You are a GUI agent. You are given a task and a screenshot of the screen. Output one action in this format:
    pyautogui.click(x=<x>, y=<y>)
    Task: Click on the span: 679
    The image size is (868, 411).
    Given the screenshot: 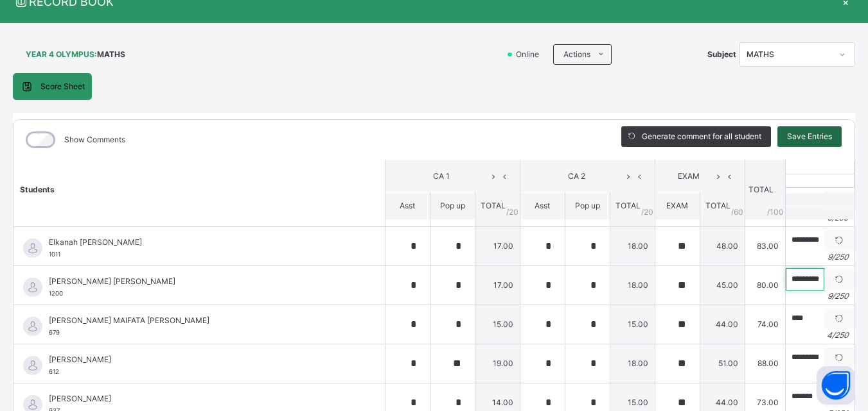 What is the action you would take?
    pyautogui.click(x=54, y=332)
    